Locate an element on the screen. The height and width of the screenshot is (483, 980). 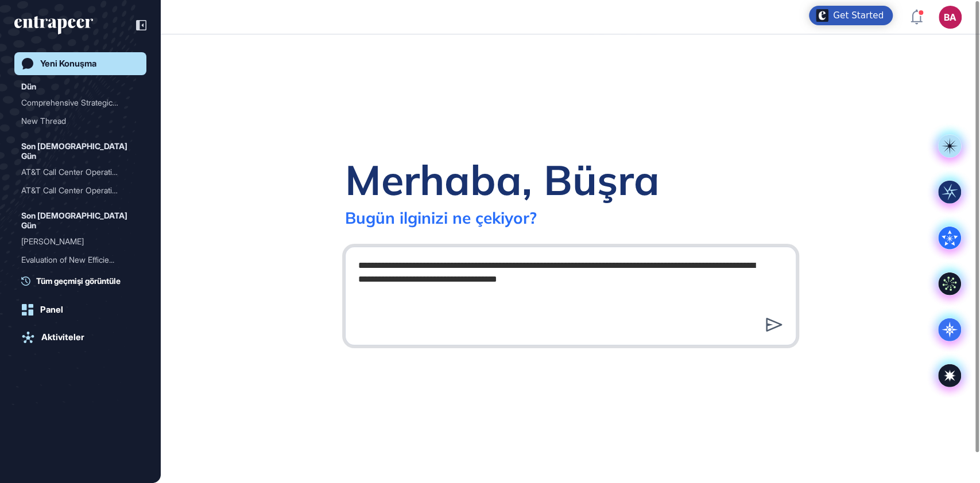
div: Bugün ilginizi ne çekiyor? is located at coordinates (441, 217).